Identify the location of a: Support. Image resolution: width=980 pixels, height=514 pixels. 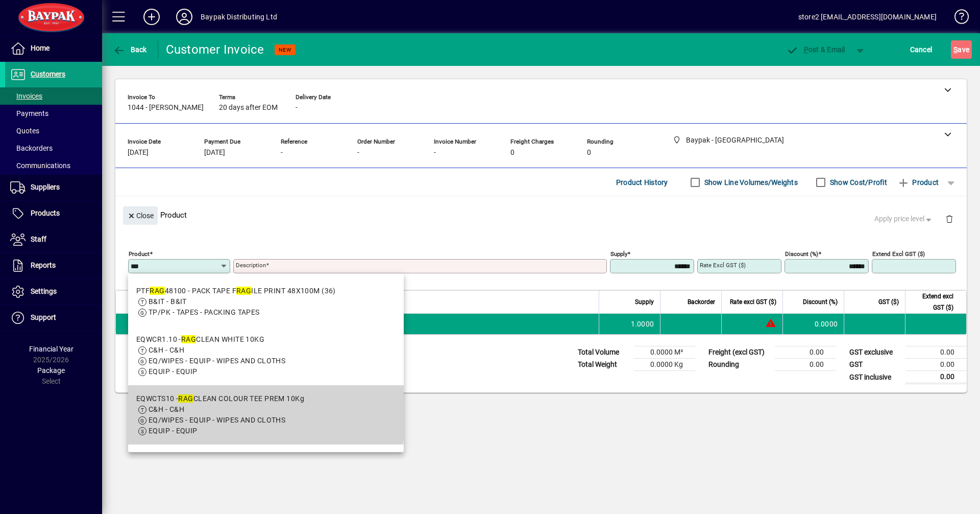
(54, 318).